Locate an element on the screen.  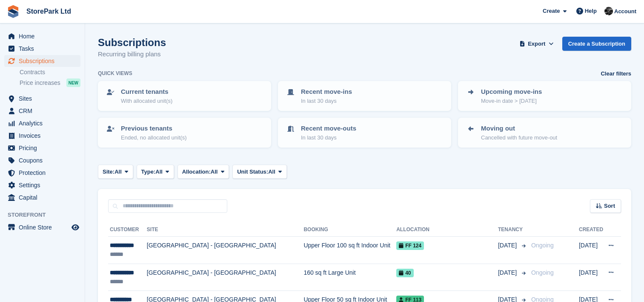
button: Allocation: All is located at coordinates (204, 171).